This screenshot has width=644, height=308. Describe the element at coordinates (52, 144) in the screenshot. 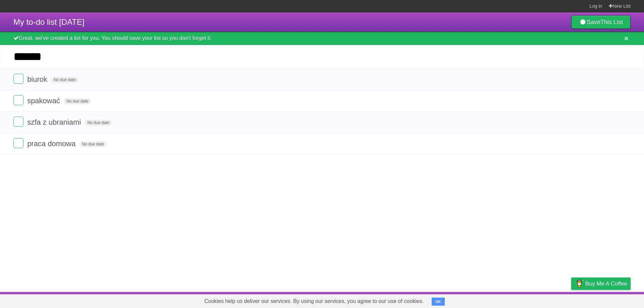

I see `span: praca domowa` at that location.